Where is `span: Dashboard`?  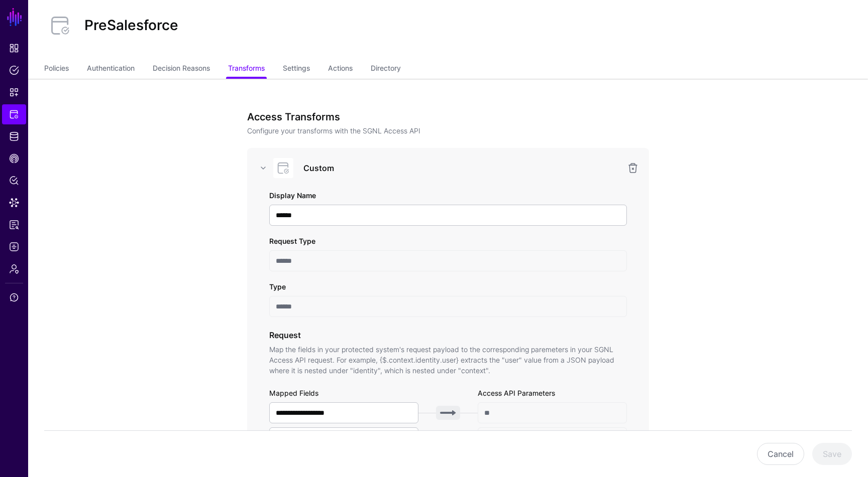 span: Dashboard is located at coordinates (14, 48).